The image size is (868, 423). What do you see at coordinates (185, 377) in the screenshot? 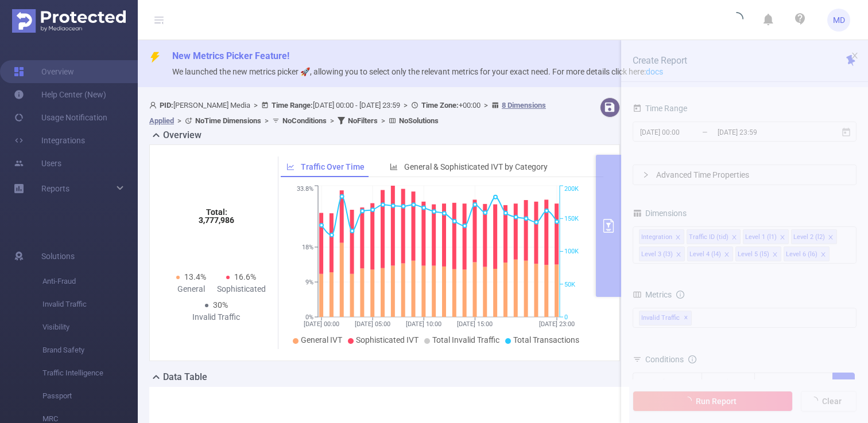
I see `h2: Data Table` at bounding box center [185, 377].